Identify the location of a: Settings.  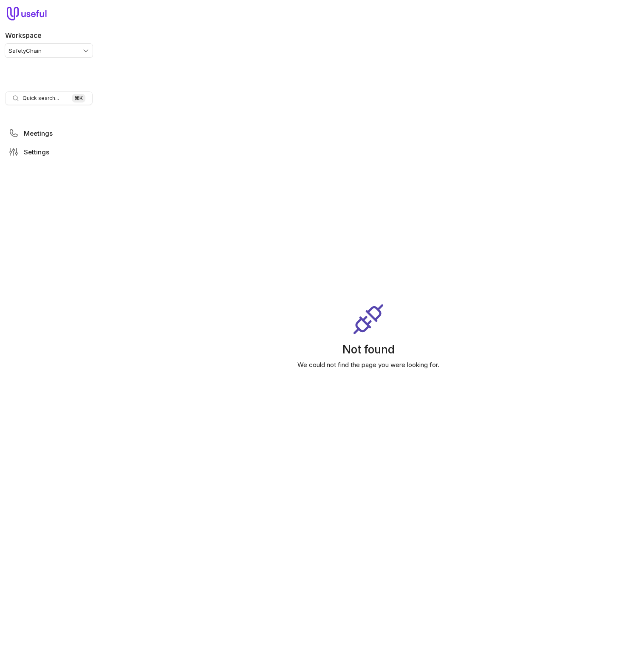
(49, 151).